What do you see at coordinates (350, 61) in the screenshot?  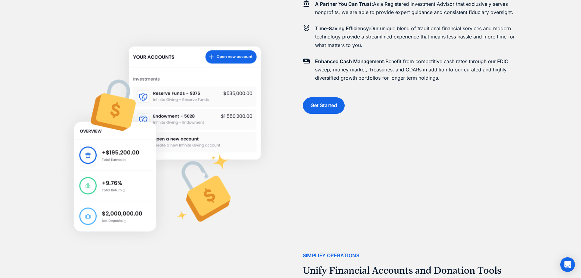 I see `strong: Enhanced Cash Management:` at bounding box center [350, 61].